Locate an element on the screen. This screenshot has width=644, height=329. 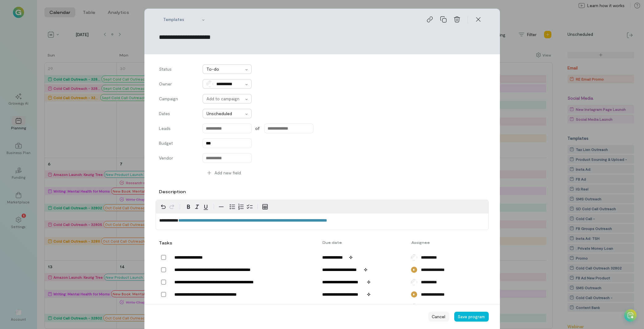
label: Campaign is located at coordinates (178, 100).